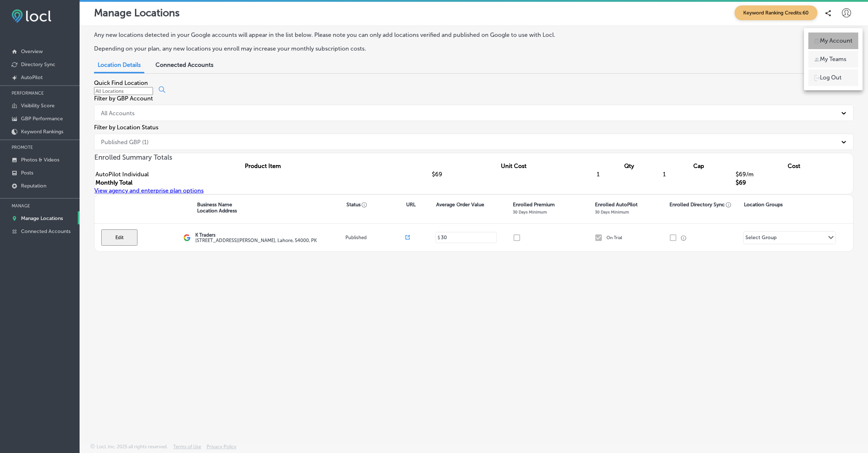  What do you see at coordinates (38, 105) in the screenshot?
I see `p: Visibility Score` at bounding box center [38, 105].